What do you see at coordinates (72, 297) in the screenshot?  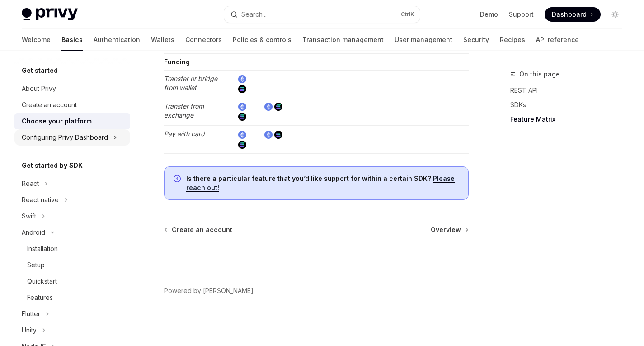 I see `a: Features` at bounding box center [72, 297].